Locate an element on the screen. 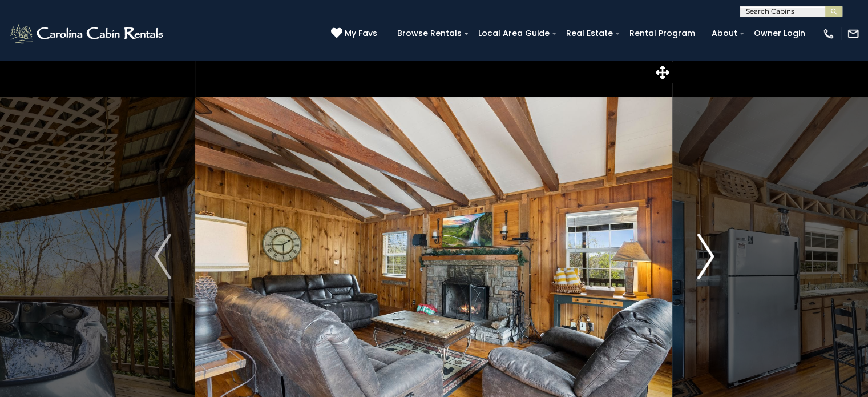 Image resolution: width=868 pixels, height=397 pixels. a: Browse Rentals is located at coordinates (429, 33).